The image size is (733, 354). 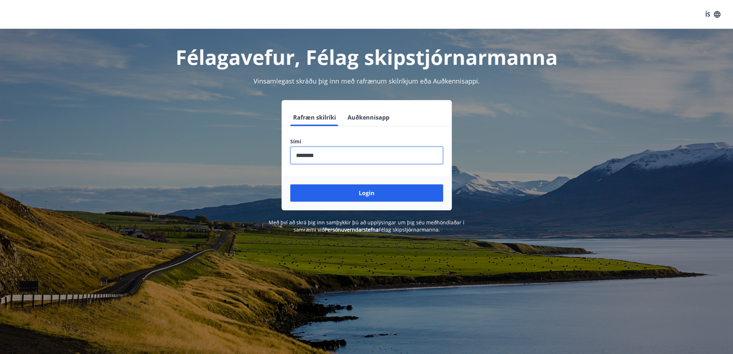 I want to click on a: Persónuverndarstefna, so click(x=351, y=230).